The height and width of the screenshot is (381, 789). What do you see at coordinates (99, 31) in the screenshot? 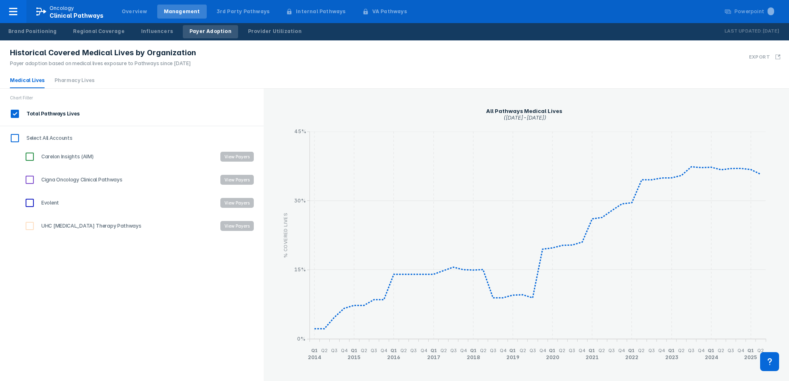
I see `div: Regional Coverage` at bounding box center [99, 31].